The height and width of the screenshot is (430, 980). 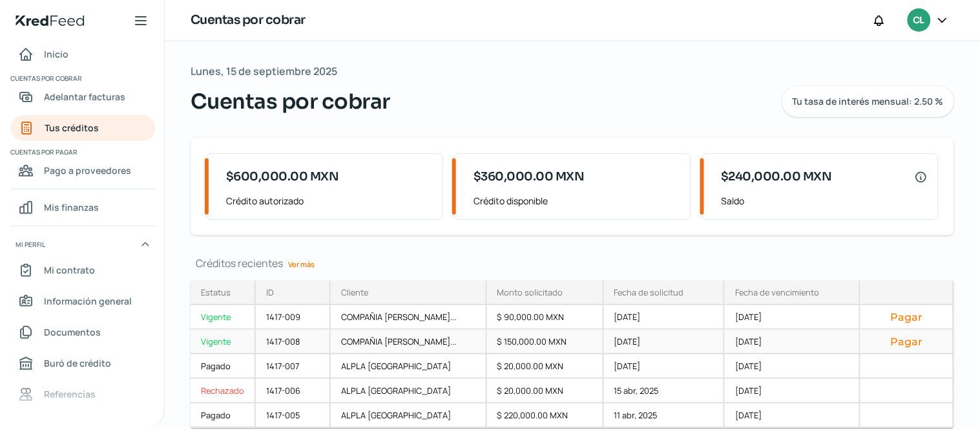 I want to click on span: $600,000.00 MXN, so click(x=282, y=176).